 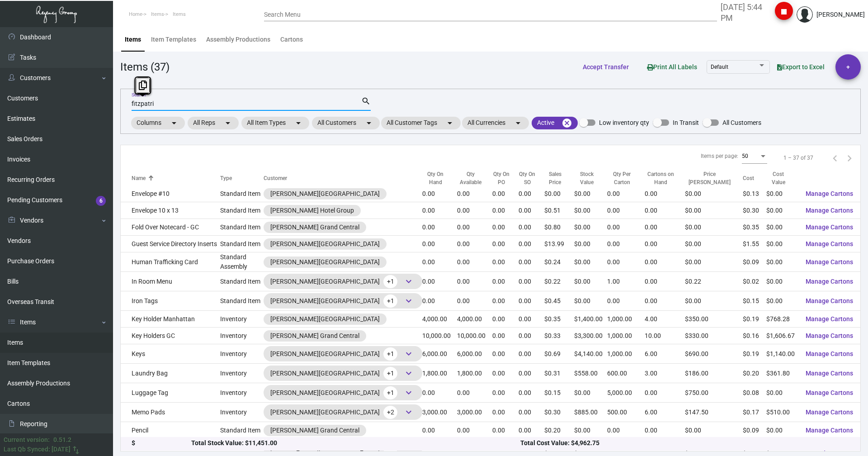 I want to click on td: 500.00, so click(x=626, y=412).